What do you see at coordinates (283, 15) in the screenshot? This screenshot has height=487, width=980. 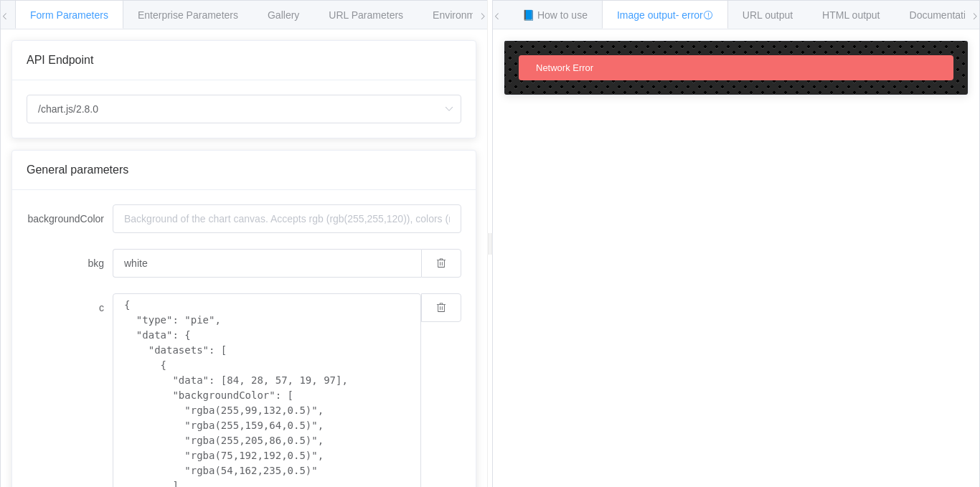 I see `span: Gallery` at bounding box center [283, 15].